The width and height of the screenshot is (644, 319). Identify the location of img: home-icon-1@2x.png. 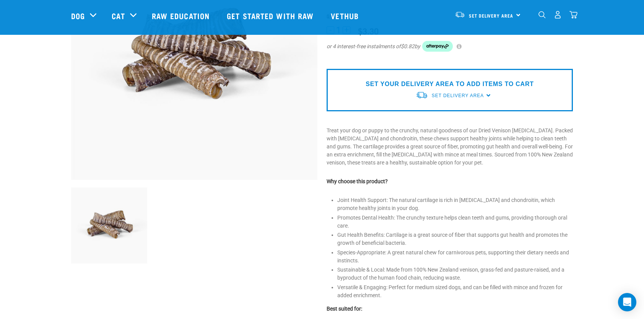
(542, 14).